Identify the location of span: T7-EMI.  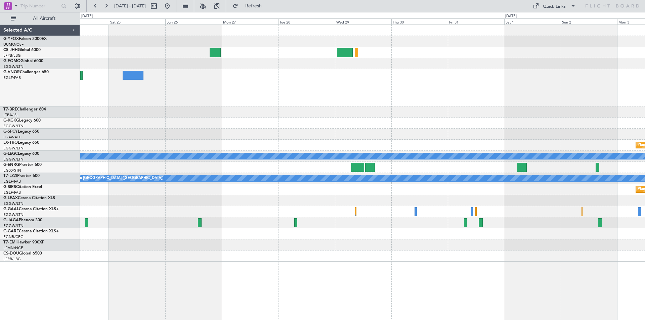
(10, 243).